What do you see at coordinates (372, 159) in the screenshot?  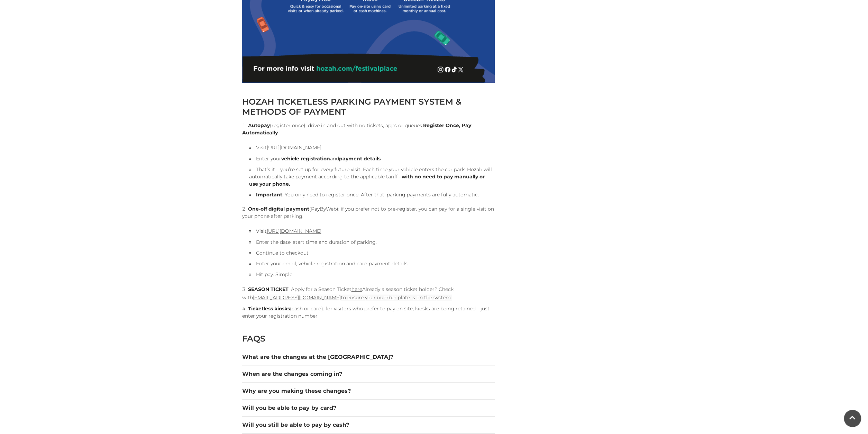 I see `li: Enter your and` at bounding box center [372, 159].